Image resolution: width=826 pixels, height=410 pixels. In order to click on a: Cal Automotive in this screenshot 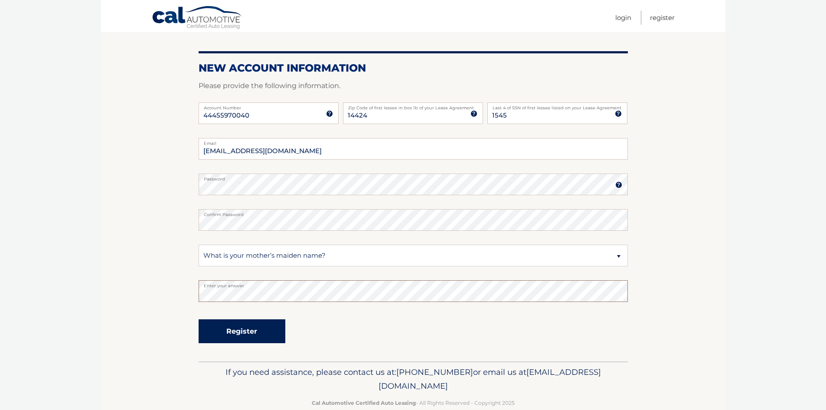, I will do `click(197, 18)`.